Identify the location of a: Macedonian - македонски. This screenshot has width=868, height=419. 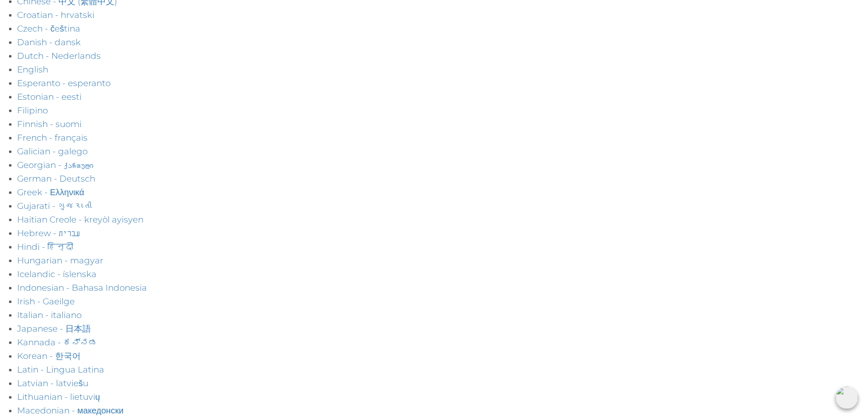
(70, 410).